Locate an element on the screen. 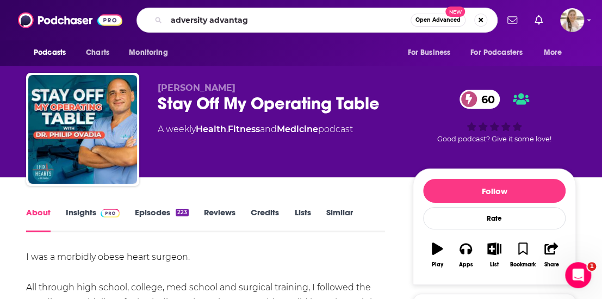  span: Open Advanced is located at coordinates (438, 20).